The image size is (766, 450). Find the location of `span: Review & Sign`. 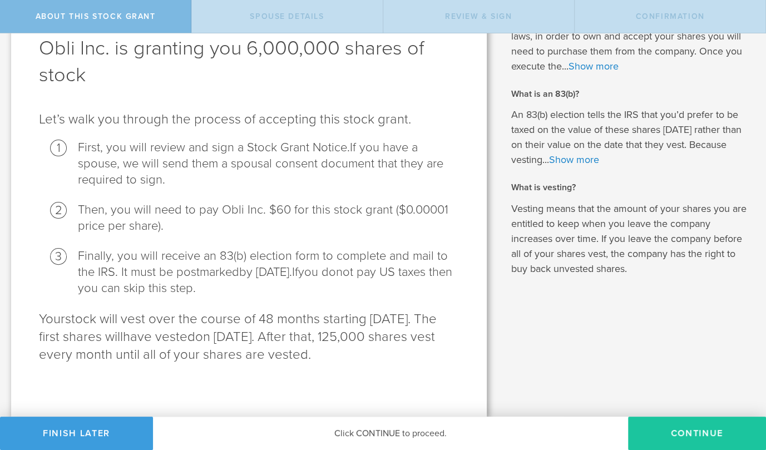

span: Review & Sign is located at coordinates (479, 16).